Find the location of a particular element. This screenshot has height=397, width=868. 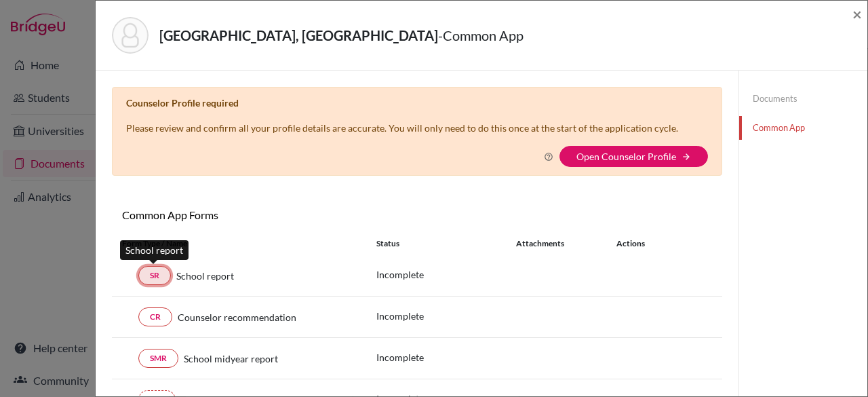

a: CR is located at coordinates (156, 317).